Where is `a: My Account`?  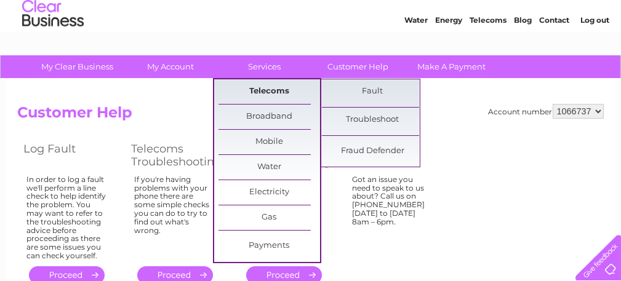
a: My Account is located at coordinates (170, 66).